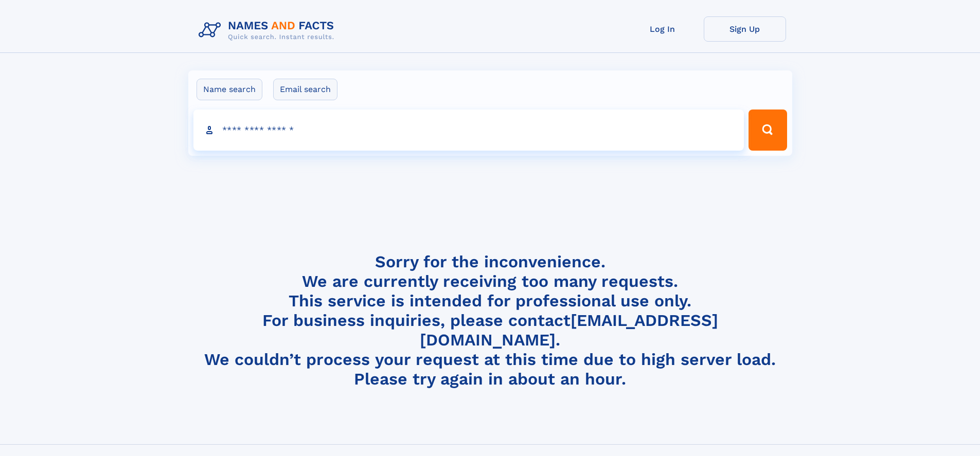 The image size is (980, 456). I want to click on a: Log In, so click(663, 28).